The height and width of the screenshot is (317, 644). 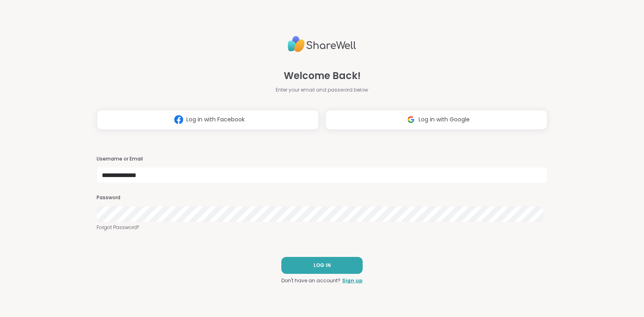 I want to click on button: LOG IN, so click(x=322, y=265).